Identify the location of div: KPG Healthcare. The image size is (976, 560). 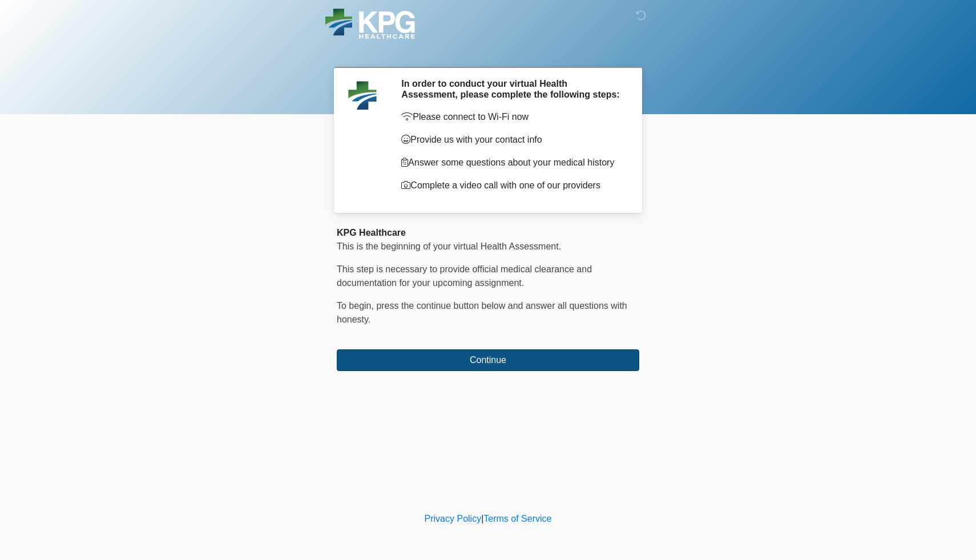
(488, 233).